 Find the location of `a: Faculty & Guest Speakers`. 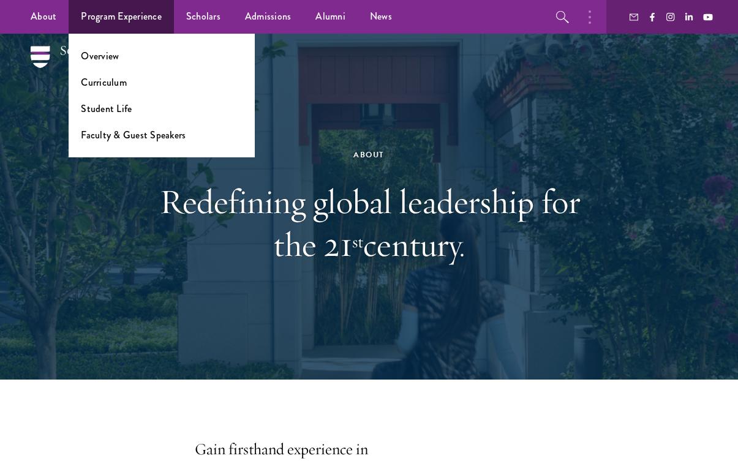

a: Faculty & Guest Speakers is located at coordinates (133, 135).